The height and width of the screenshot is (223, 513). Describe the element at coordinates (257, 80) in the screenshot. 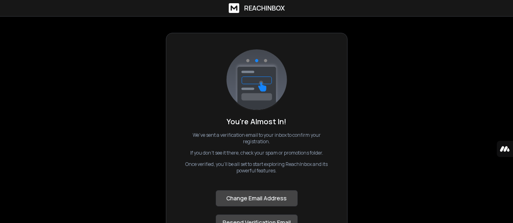

I see `img: logo` at that location.